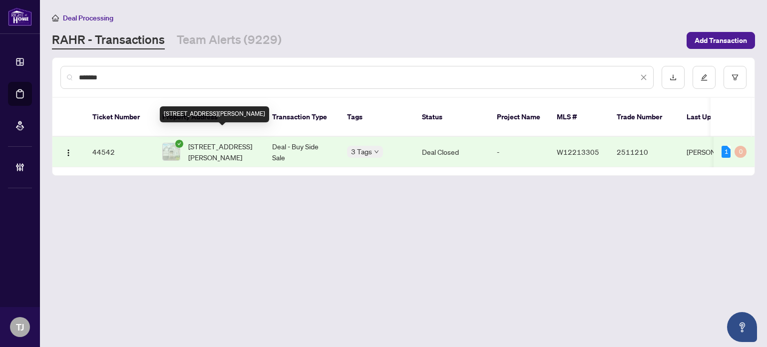 The height and width of the screenshot is (347, 767). What do you see at coordinates (376, 117) in the screenshot?
I see `th: Tags` at bounding box center [376, 117].